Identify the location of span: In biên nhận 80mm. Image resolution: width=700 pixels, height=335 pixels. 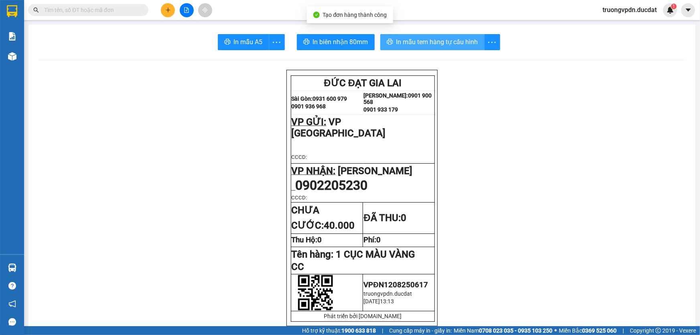
(341, 42).